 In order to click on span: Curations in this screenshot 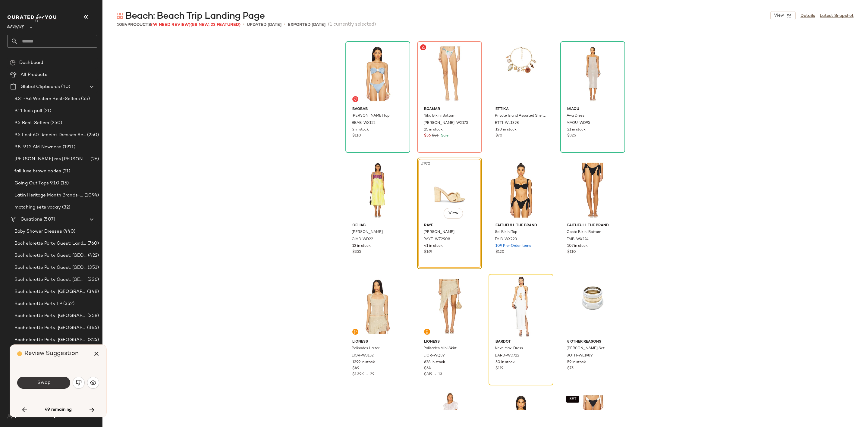, I will do `click(31, 219)`.